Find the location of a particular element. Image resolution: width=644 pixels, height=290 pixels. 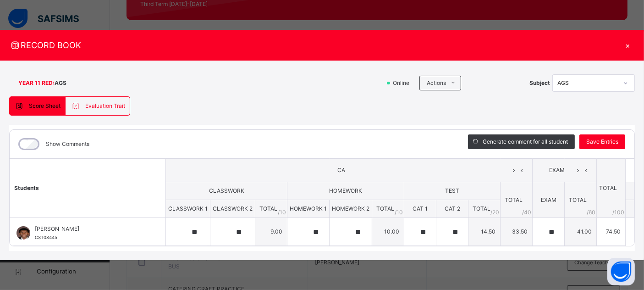

span: Evaluation Trait is located at coordinates (105, 106).